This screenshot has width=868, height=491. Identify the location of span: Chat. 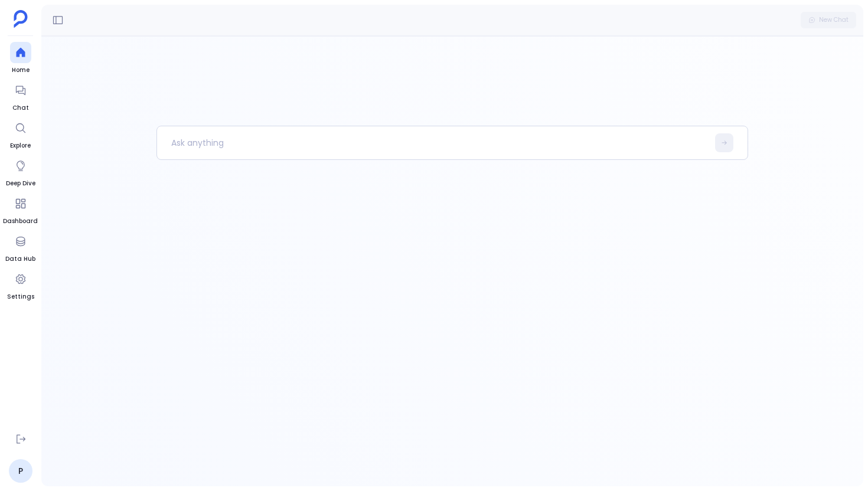
(21, 108).